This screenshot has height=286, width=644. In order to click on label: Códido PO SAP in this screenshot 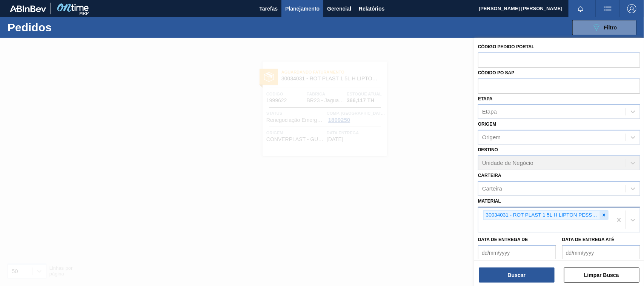, I will do `click(496, 73)`.